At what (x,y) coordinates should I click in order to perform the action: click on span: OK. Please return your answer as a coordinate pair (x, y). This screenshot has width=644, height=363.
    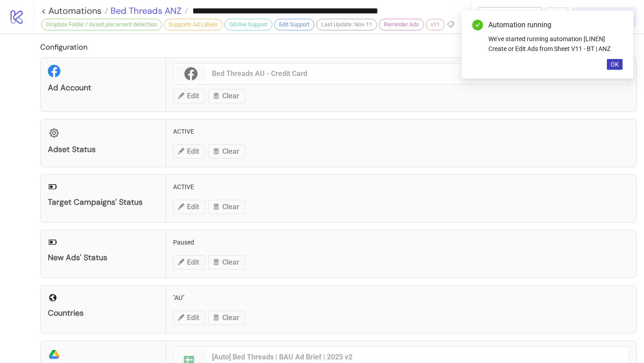
    Looking at the image, I should click on (615, 65).